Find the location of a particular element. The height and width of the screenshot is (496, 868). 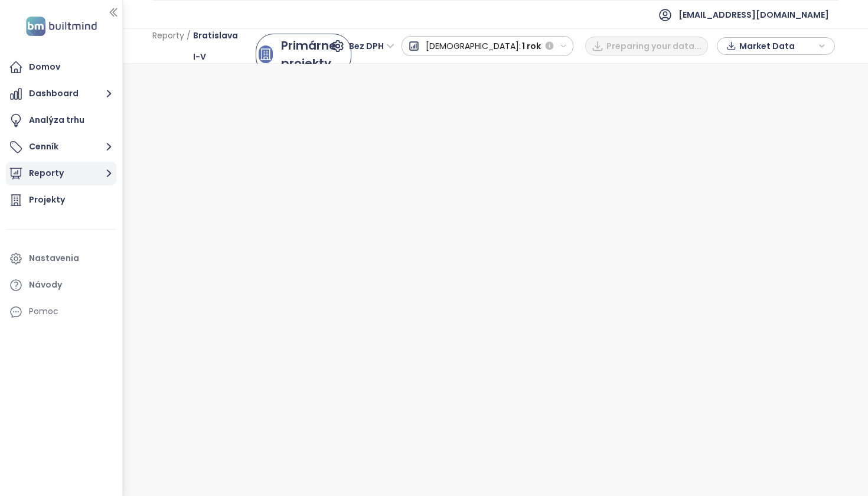

a: primary is located at coordinates (304, 54).